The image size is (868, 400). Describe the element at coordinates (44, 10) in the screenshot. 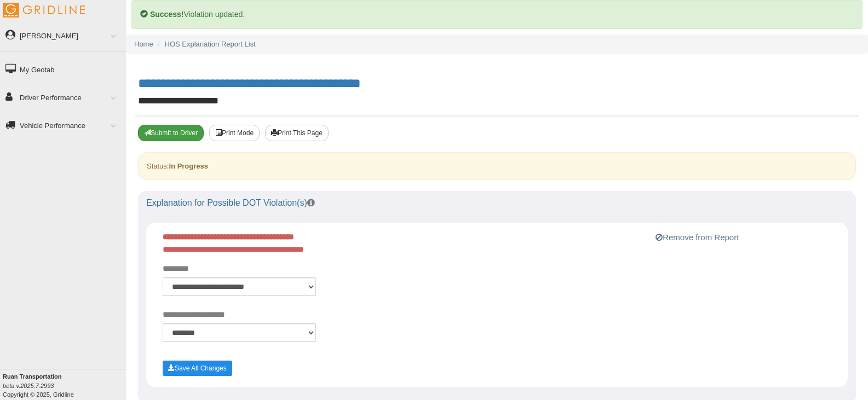

I see `img: Gridline` at that location.